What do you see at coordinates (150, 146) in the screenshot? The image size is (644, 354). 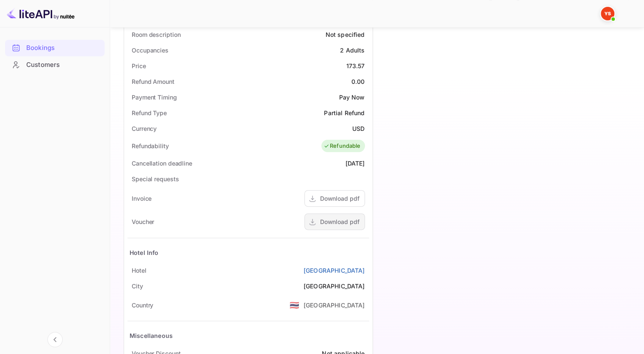 I see `div: Refundability` at bounding box center [150, 146].